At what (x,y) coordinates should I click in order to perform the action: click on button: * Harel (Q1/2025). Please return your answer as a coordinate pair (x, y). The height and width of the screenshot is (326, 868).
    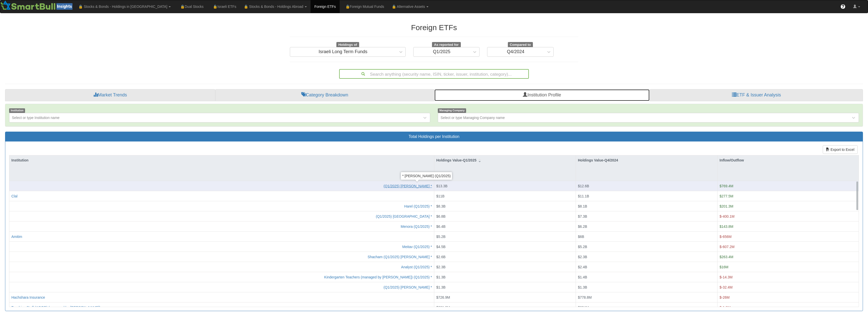
    Looking at the image, I should click on (418, 206).